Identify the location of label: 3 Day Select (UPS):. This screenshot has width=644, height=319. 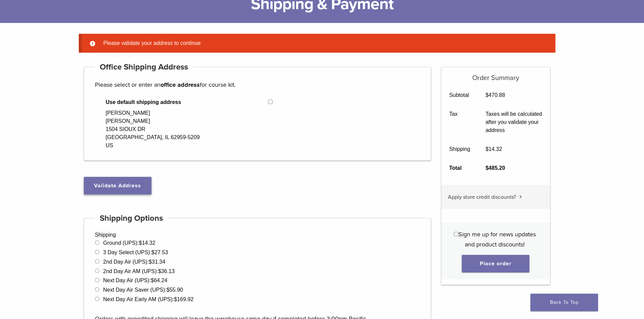
(135, 252).